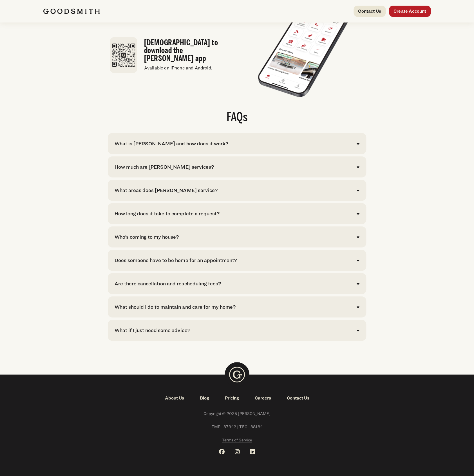  I want to click on h2: FAQs, so click(237, 118).